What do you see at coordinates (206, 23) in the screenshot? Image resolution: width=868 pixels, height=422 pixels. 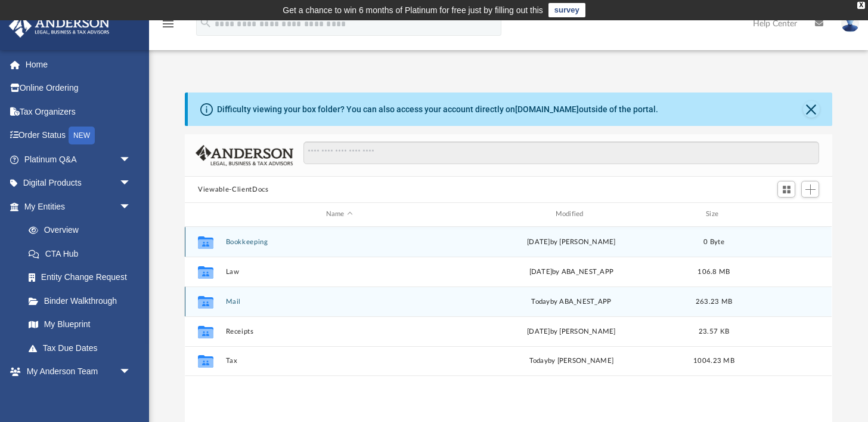 I see `i: search` at bounding box center [206, 23].